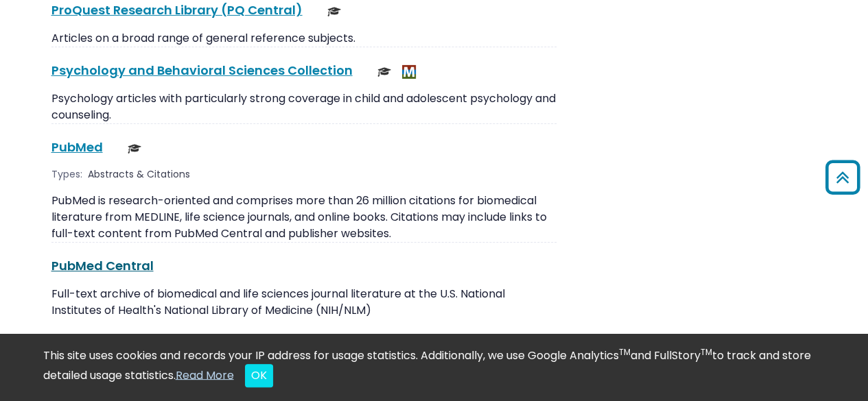 This screenshot has width=868, height=401. What do you see at coordinates (77, 147) in the screenshot?
I see `a: PubMed` at bounding box center [77, 147].